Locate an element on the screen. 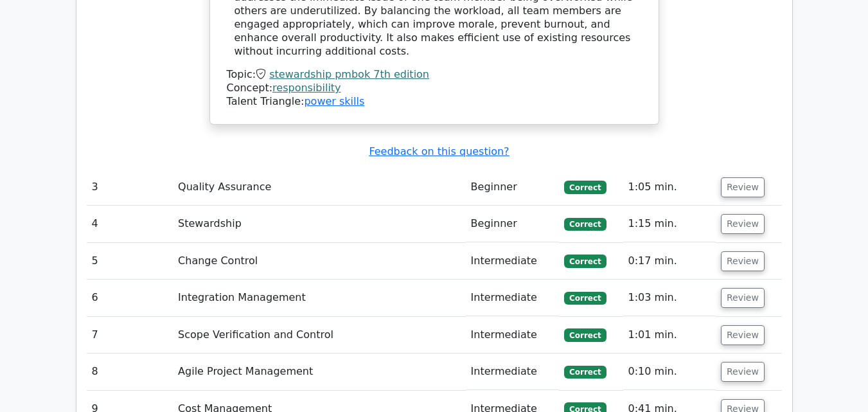  td: 7 is located at coordinates (130, 335).